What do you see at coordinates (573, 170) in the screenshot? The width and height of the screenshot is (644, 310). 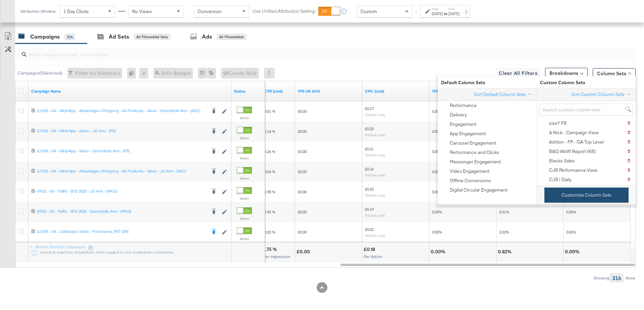 I see `div: CJB Performance View` at bounding box center [573, 170].